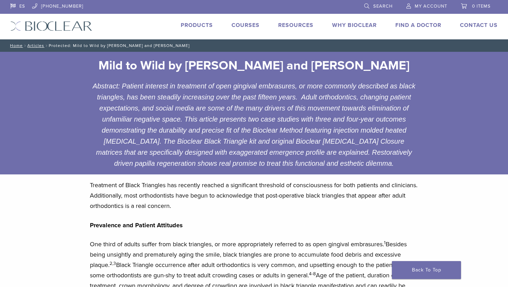  Describe the element at coordinates (113, 264) in the screenshot. I see `sup: 2,3` at that location.